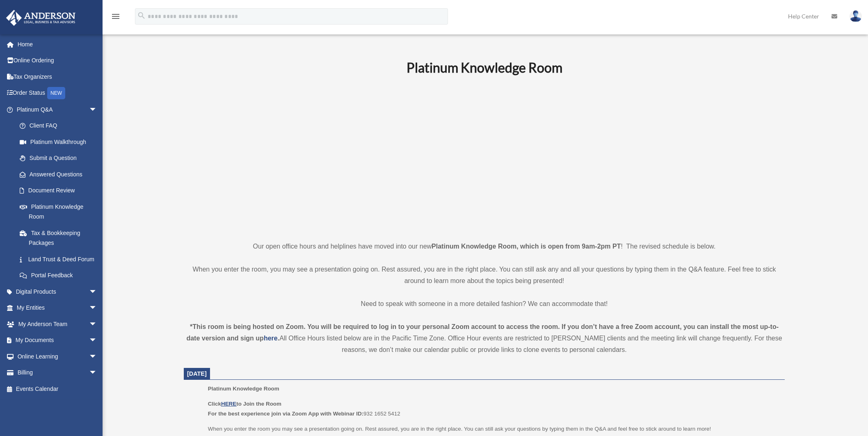 The width and height of the screenshot is (868, 436). What do you see at coordinates (244, 389) in the screenshot?
I see `span: Platinum Knowledge Room` at bounding box center [244, 389].